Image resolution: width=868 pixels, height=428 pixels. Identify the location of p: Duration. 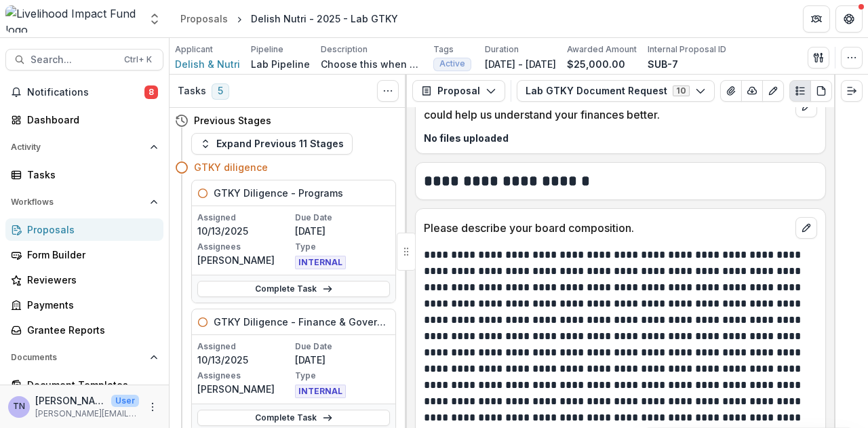
(501, 50).